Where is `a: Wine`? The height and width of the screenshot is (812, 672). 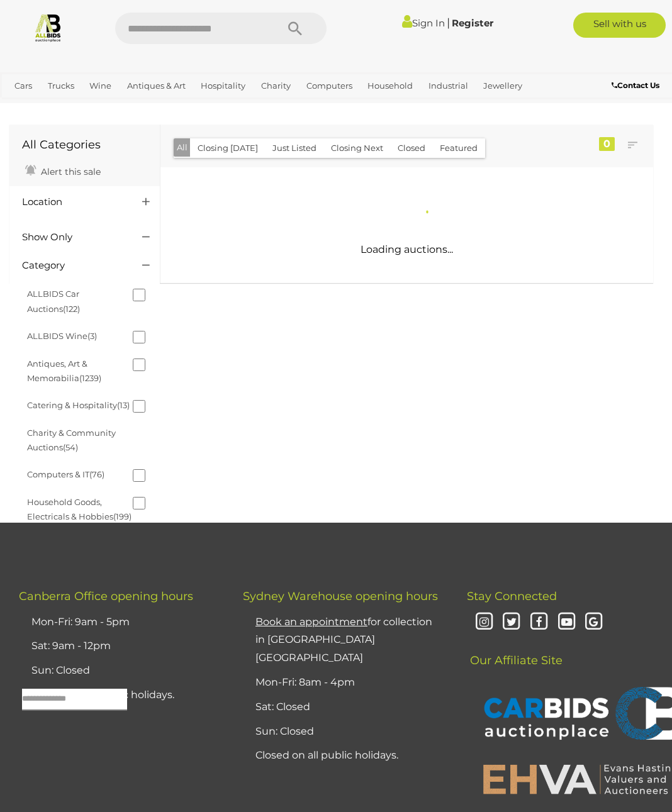 a: Wine is located at coordinates (100, 86).